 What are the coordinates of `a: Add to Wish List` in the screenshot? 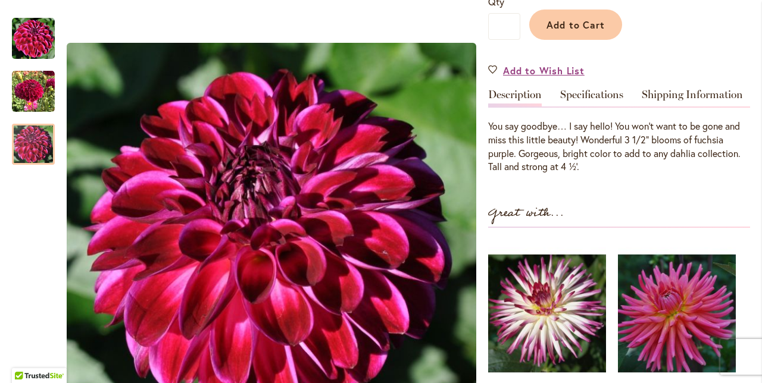 It's located at (536, 70).